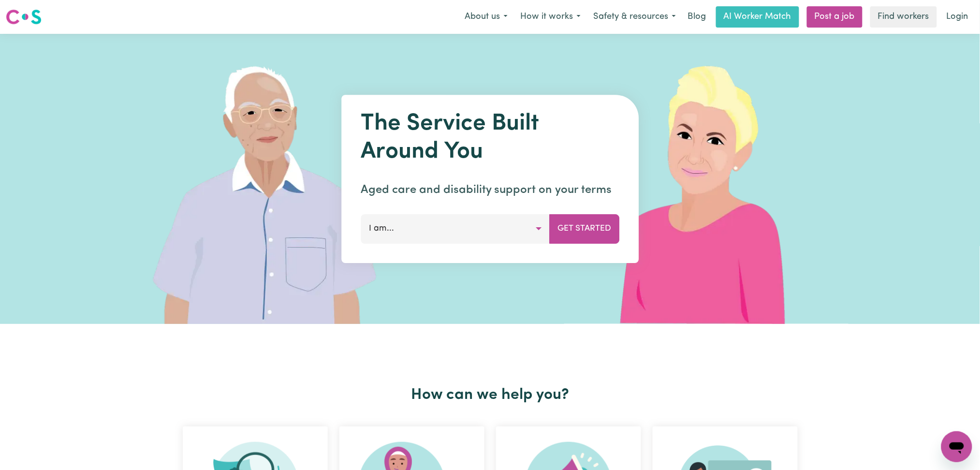 The width and height of the screenshot is (980, 470). I want to click on button: I am..., so click(455, 229).